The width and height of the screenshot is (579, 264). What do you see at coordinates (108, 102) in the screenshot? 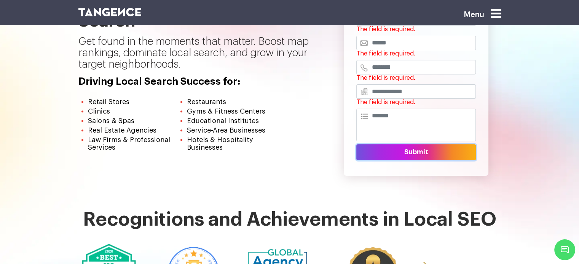
I see `span: Retail Stores` at bounding box center [108, 102].